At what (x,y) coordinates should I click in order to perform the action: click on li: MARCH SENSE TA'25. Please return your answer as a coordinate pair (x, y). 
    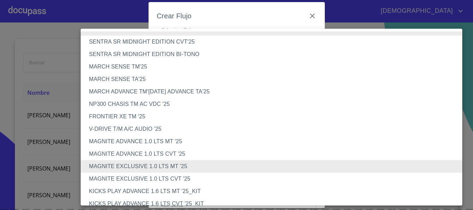
    Looking at the image, I should click on (274, 79).